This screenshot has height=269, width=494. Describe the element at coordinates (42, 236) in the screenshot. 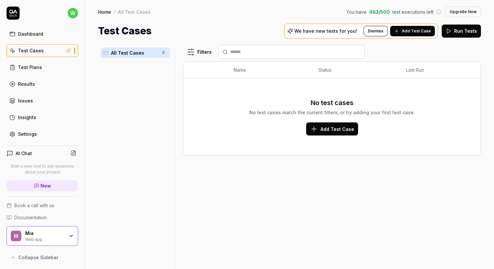

I see `button: MMiaWeb app` at that location.